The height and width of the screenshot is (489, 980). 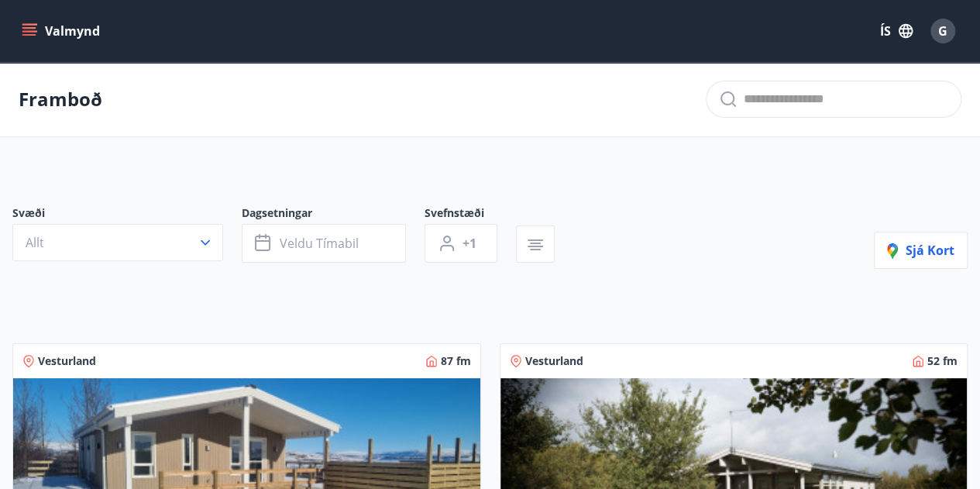 I want to click on button: Allt, so click(x=118, y=243).